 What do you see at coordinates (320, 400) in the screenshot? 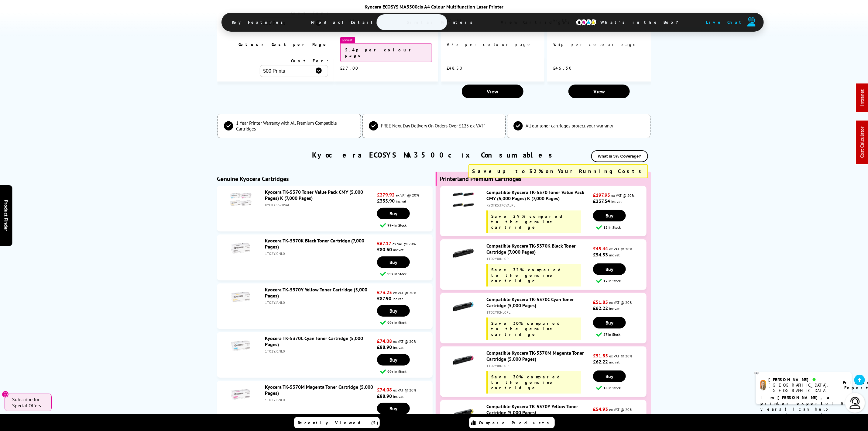
I see `div: 1T02YJBNL0` at bounding box center [320, 400].